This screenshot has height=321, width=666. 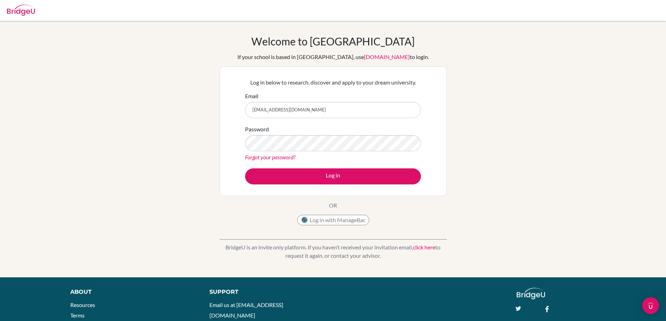 What do you see at coordinates (21, 10) in the screenshot?
I see `img: Bridge-U` at bounding box center [21, 10].